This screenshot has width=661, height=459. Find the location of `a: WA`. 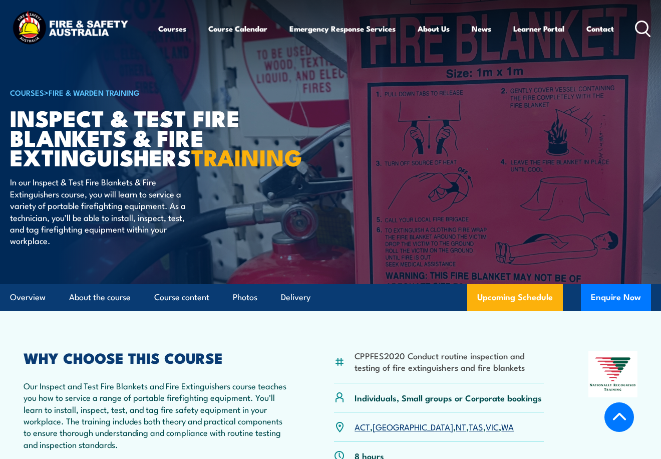

a: WA is located at coordinates (507, 426).